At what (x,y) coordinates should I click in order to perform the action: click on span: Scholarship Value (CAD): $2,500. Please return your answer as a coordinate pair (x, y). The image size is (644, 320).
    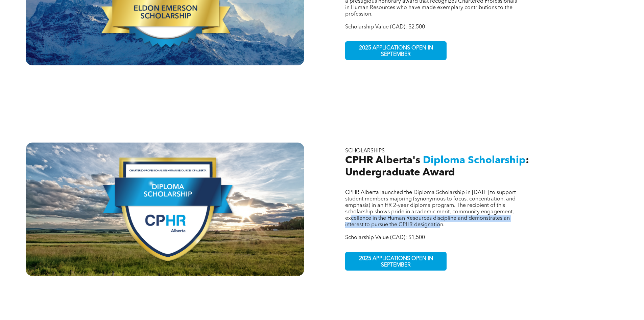
    Looking at the image, I should click on (385, 27).